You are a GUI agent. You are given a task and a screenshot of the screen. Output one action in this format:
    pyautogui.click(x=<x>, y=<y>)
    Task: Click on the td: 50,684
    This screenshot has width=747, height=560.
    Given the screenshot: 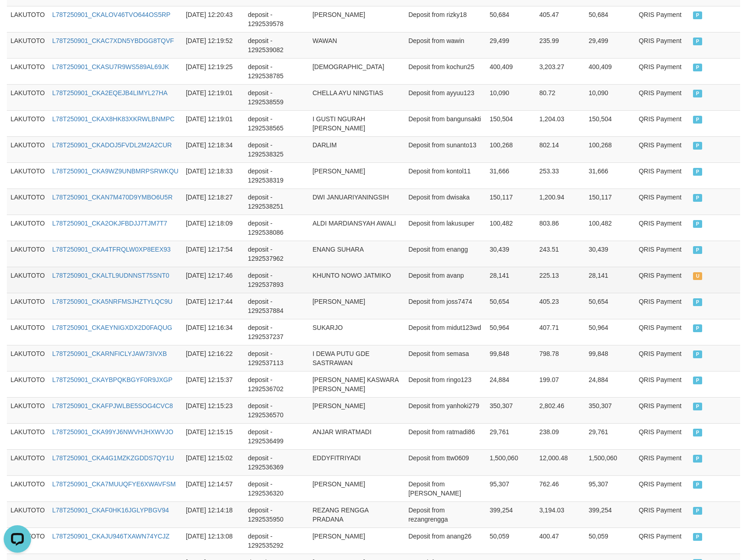 What is the action you would take?
    pyautogui.click(x=511, y=19)
    